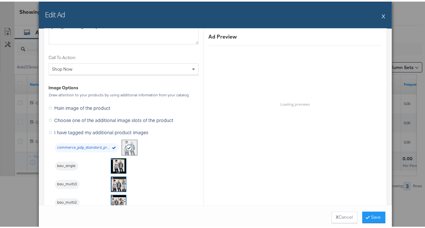  I want to click on span: Choose one of the additional image slots of the product, so click(114, 119).